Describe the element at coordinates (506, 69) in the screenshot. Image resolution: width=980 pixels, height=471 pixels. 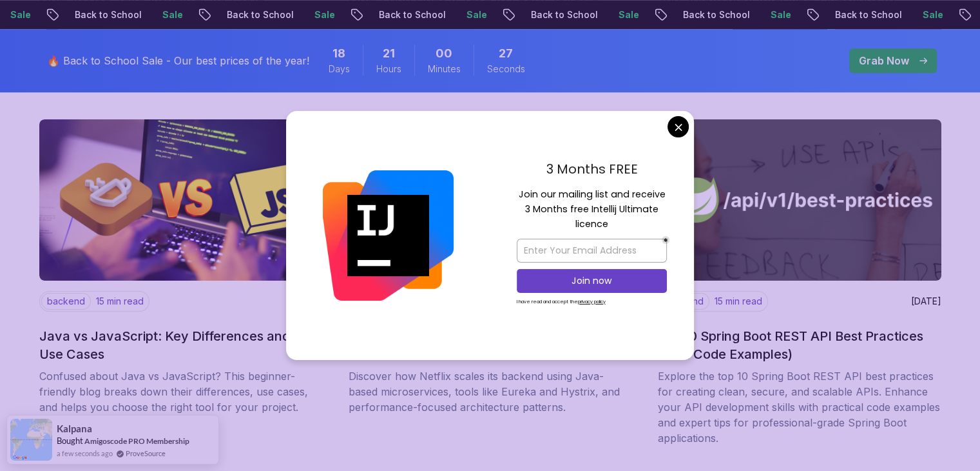
I see `span: Seconds` at that location.